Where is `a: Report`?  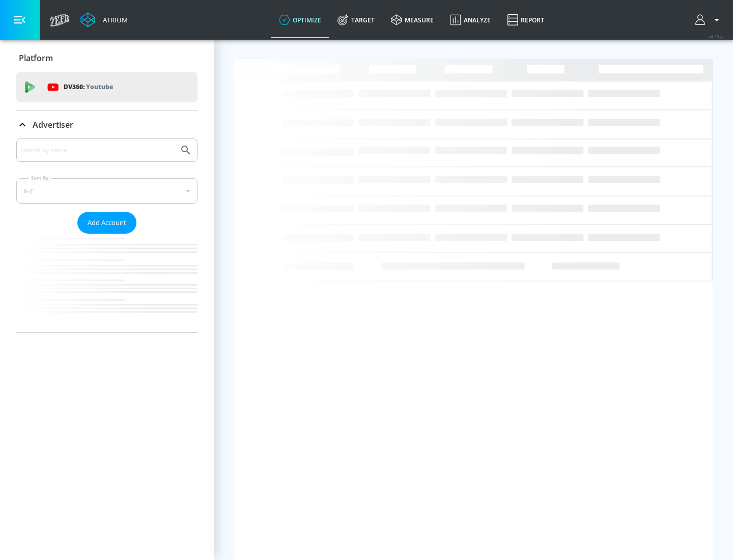 a: Report is located at coordinates (526, 20).